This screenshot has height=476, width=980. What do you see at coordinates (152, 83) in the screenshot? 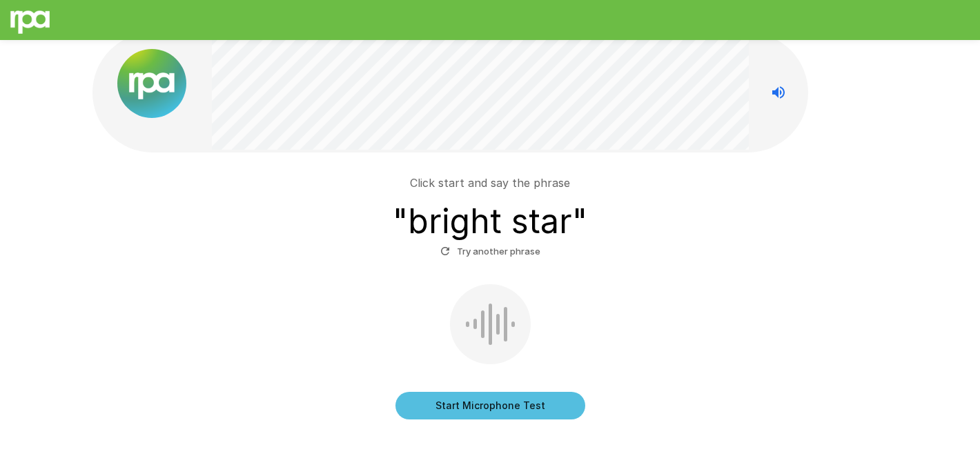
I see `img: new%2520logo%2520(1).png` at bounding box center [152, 83].